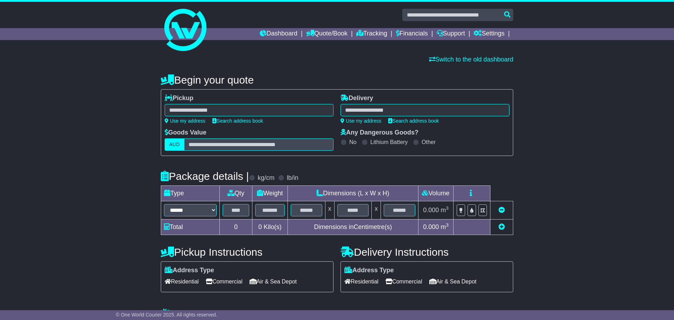  Describe the element at coordinates (236, 193) in the screenshot. I see `td: Qty` at that location.